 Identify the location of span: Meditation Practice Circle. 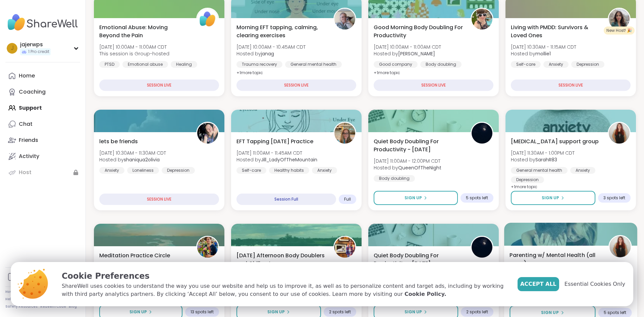
(134, 255).